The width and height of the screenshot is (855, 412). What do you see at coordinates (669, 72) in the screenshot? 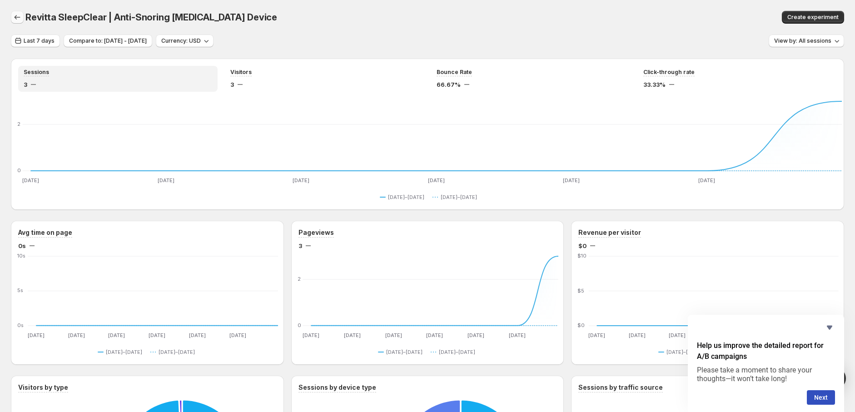
I see `span: Click-through rate` at bounding box center [669, 72].